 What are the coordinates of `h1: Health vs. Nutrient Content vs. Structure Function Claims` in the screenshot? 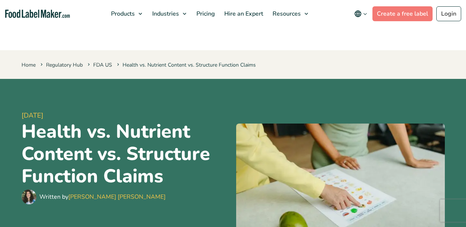 It's located at (126, 154).